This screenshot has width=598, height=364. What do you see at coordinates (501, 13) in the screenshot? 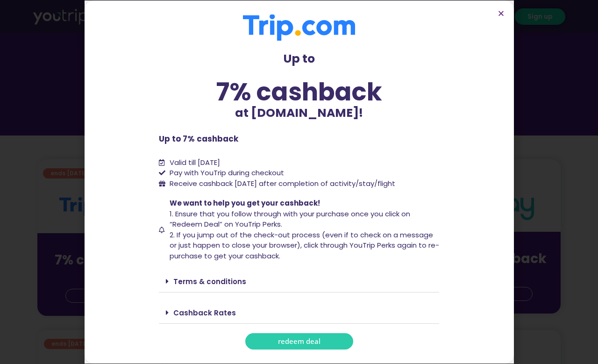
I see `a: Close` at bounding box center [501, 13].